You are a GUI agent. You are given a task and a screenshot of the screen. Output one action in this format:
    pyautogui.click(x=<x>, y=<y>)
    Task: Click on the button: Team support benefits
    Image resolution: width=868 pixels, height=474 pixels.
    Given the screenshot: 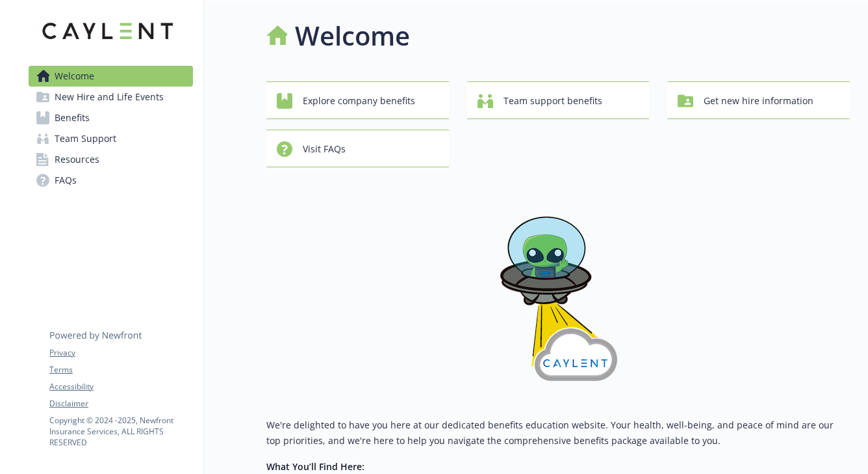 What is the action you would take?
    pyautogui.click(x=558, y=101)
    